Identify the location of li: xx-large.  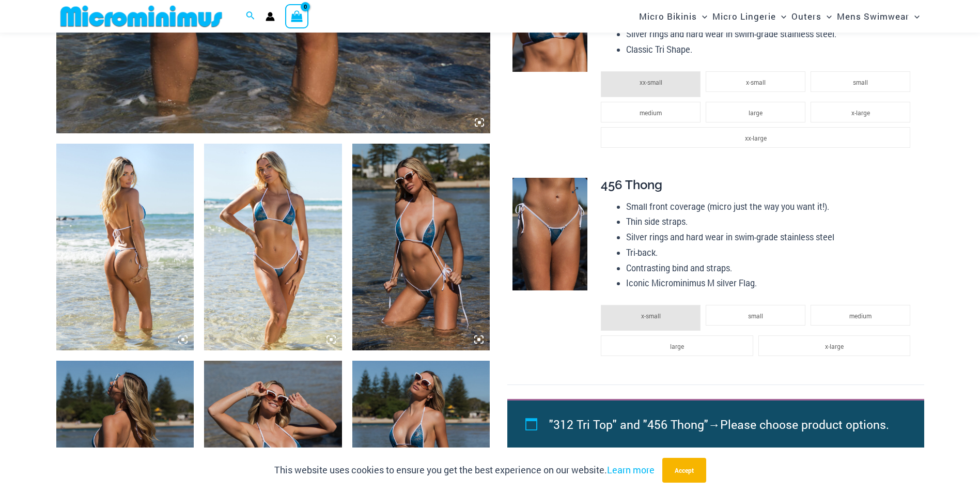
(756, 138).